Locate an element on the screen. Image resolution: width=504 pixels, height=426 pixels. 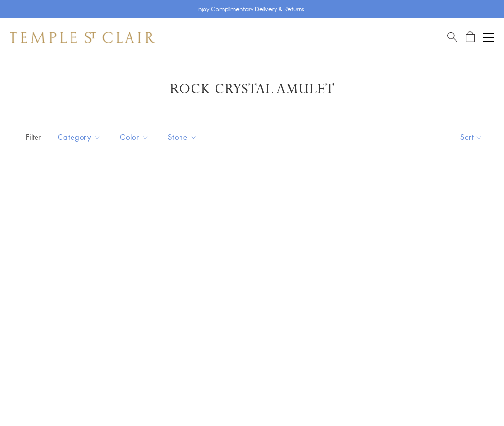
h1: Rock Crystal Amulet is located at coordinates (252, 89).